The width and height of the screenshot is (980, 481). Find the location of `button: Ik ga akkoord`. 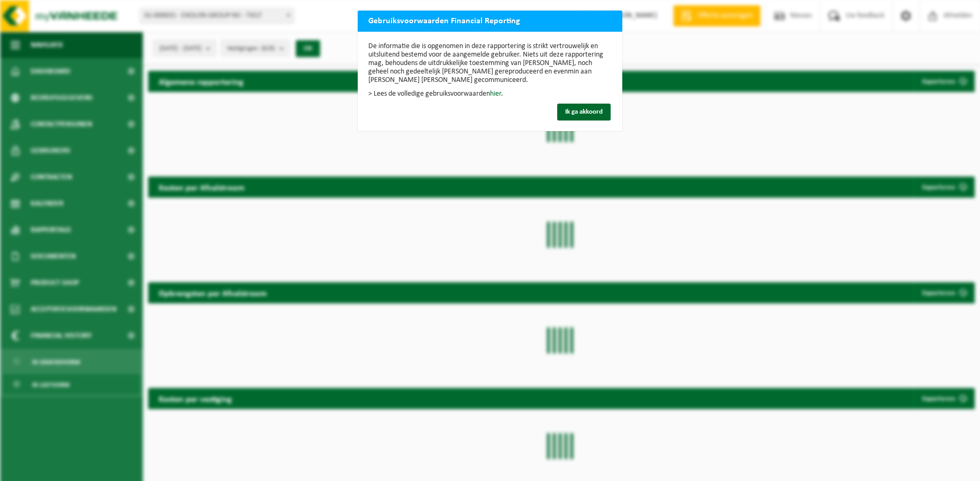

button: Ik ga akkoord is located at coordinates (584, 112).